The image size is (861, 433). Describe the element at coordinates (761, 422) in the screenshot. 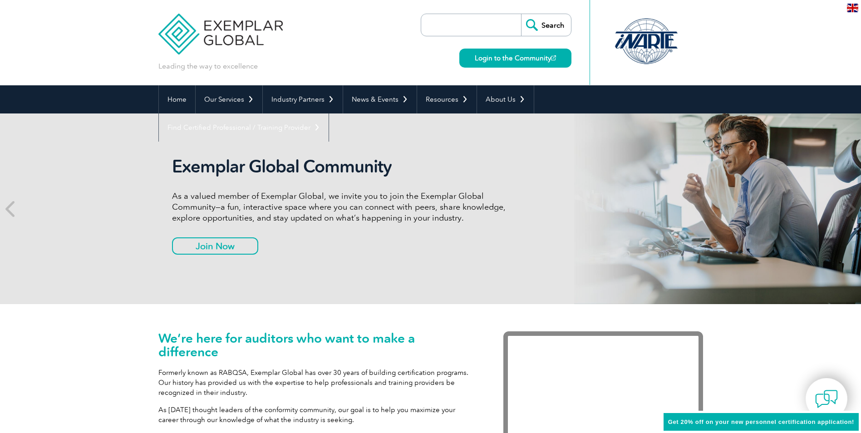

I see `span: Get 20% off on your new personnel certification application!` at that location.